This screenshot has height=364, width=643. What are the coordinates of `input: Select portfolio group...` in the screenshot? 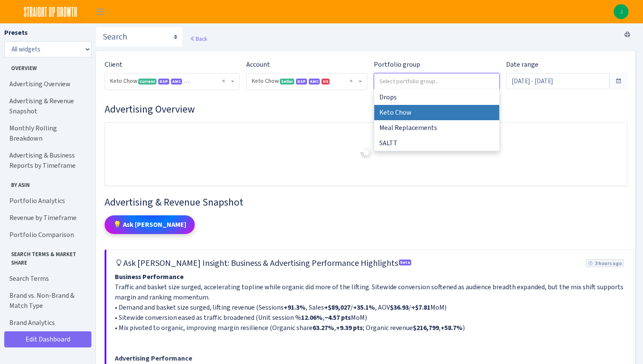 It's located at (436, 81).